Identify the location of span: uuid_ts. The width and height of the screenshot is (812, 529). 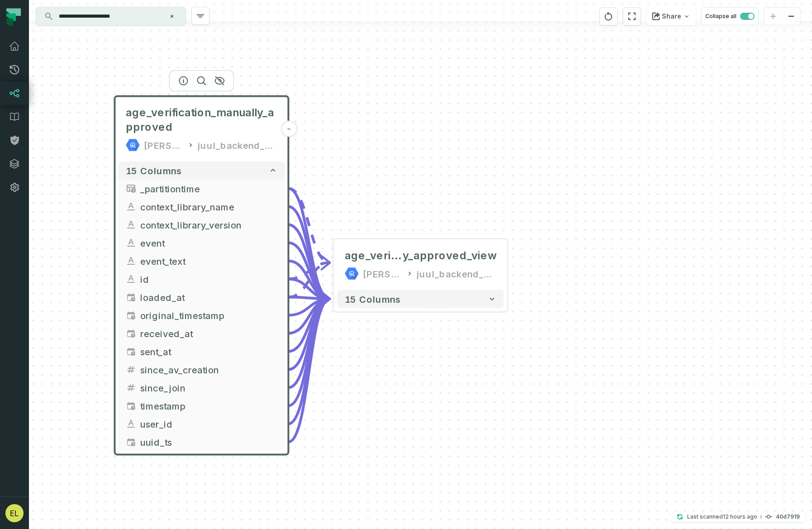
(209, 442).